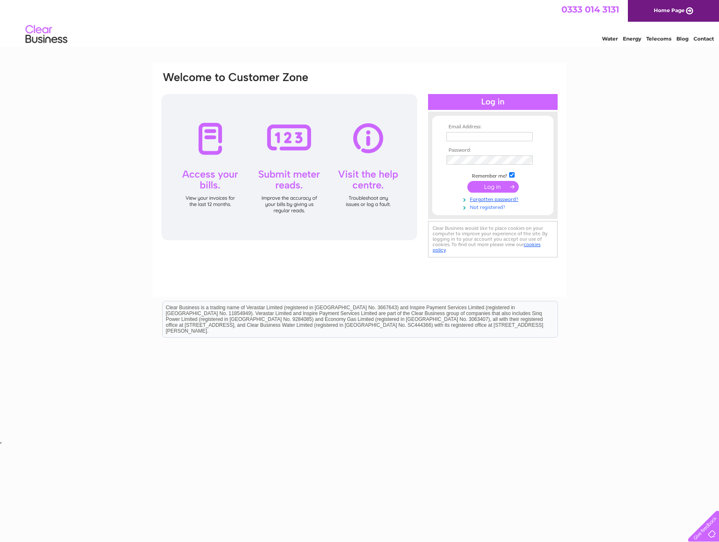 This screenshot has height=542, width=719. I want to click on th: Password:, so click(493, 150).